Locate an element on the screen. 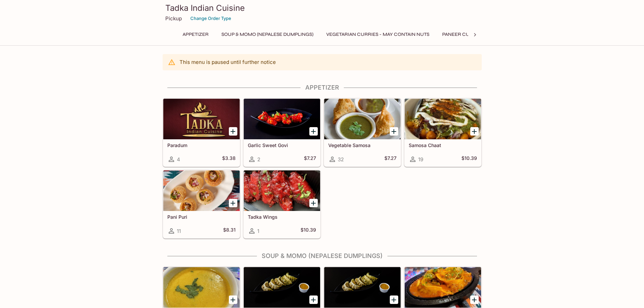  button: Add Steamed Chicken Momo (5 pcs) is located at coordinates (394, 300).